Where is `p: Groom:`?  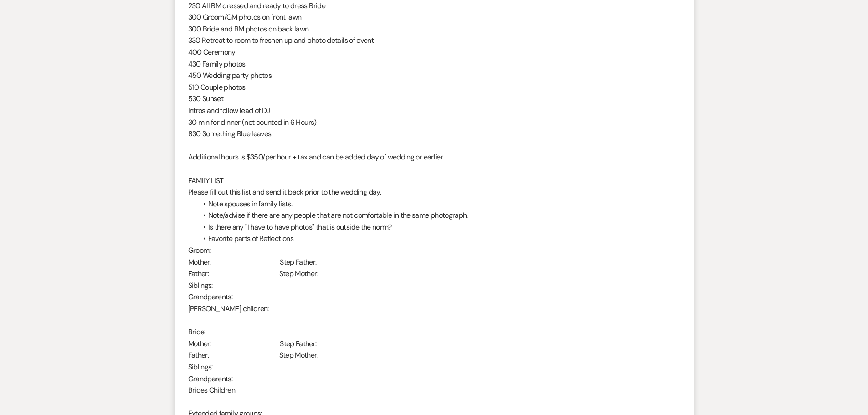 p: Groom: is located at coordinates (434, 251).